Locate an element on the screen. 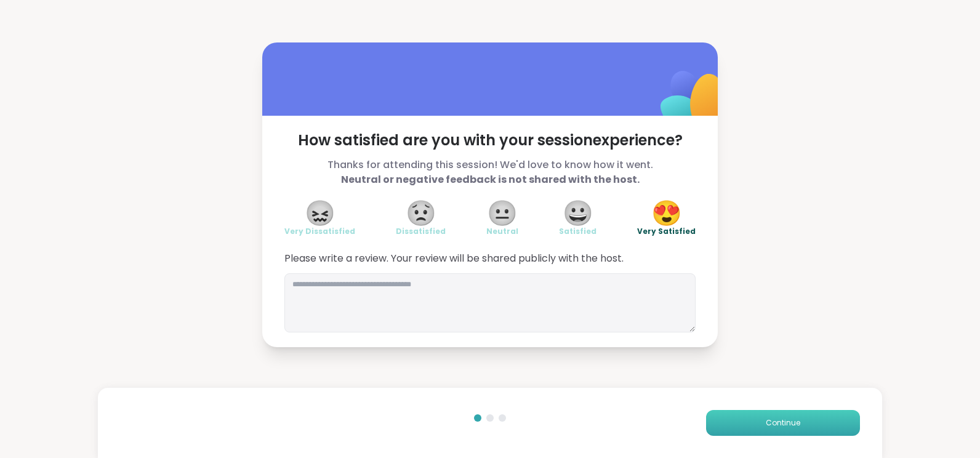 Image resolution: width=980 pixels, height=458 pixels. span: How satisfied are you with your session experience? is located at coordinates (490, 140).